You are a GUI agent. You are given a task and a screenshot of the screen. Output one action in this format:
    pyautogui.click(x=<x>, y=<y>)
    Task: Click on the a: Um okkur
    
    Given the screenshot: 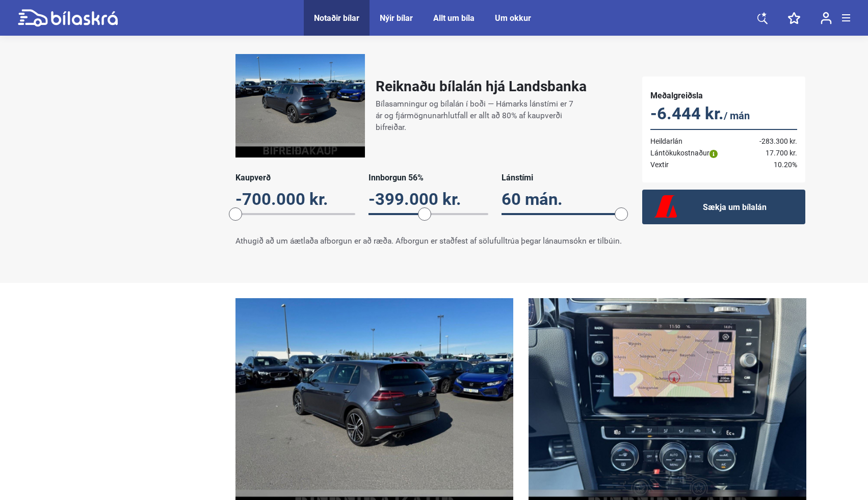 What is the action you would take?
    pyautogui.click(x=513, y=18)
    